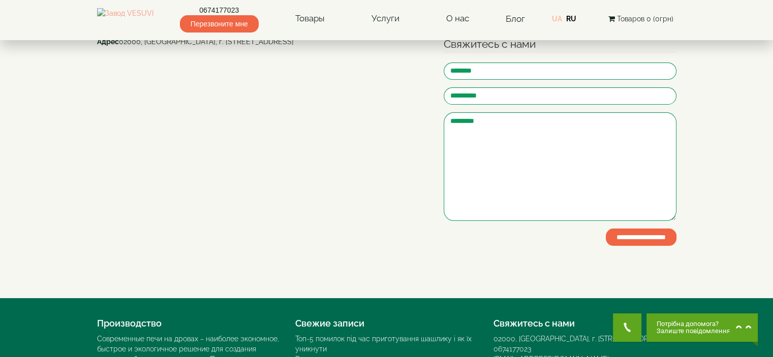 This screenshot has width=773, height=357. What do you see at coordinates (310, 19) in the screenshot?
I see `a: Товары` at bounding box center [310, 19].